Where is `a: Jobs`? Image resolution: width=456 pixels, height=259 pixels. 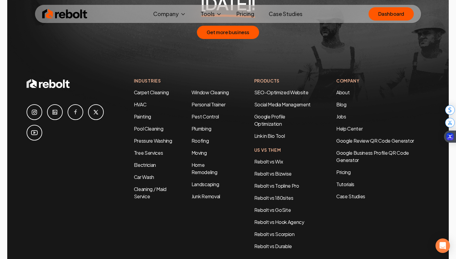
a: Jobs is located at coordinates (341, 116).